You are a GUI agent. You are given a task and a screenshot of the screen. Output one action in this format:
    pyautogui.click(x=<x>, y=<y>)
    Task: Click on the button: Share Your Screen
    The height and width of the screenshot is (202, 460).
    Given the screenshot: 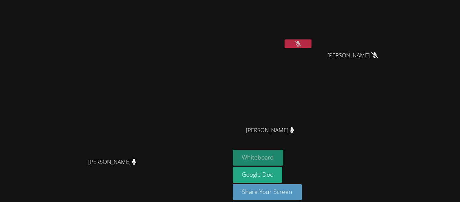 What is the action you would take?
    pyautogui.click(x=267, y=192)
    